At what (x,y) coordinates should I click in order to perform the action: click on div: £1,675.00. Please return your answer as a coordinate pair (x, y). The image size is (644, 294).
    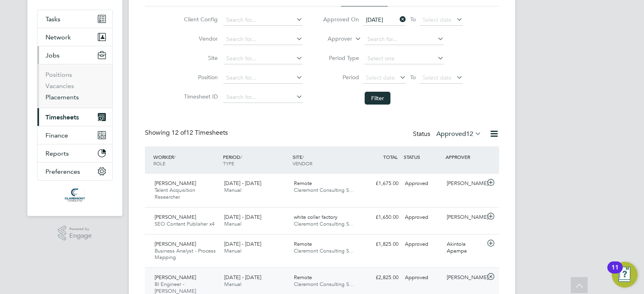
    Looking at the image, I should click on (381, 183).